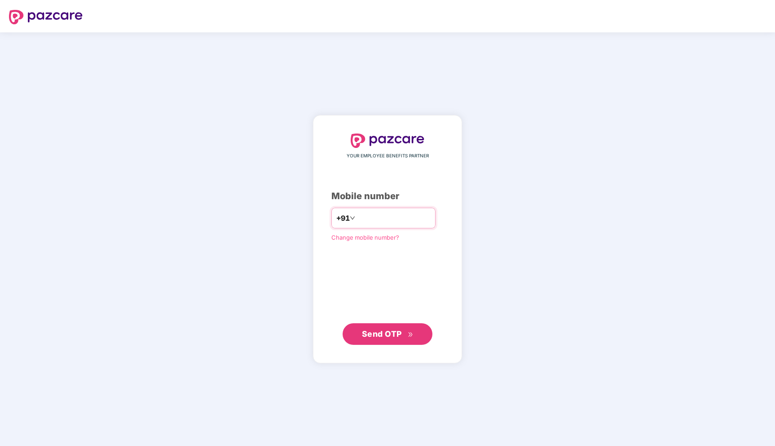  I want to click on div: Mobile number, so click(388, 196).